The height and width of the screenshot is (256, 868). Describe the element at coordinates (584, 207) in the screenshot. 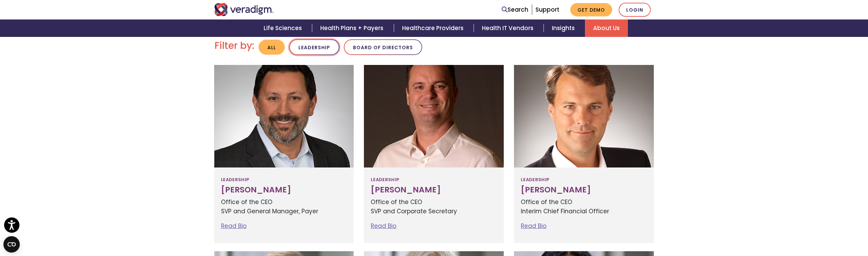

I see `p: Office of the CEO Interim Chief Financial Officer` at that location.